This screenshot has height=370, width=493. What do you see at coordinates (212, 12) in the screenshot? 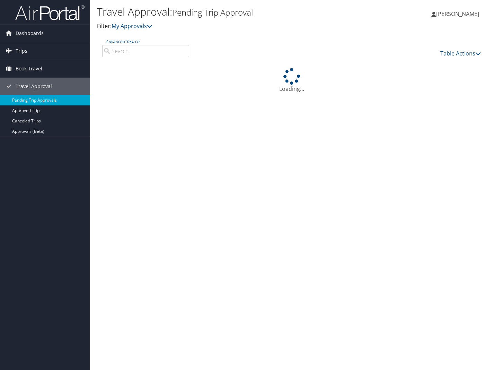
I see `small: Pending Trip Approval` at bounding box center [212, 12].